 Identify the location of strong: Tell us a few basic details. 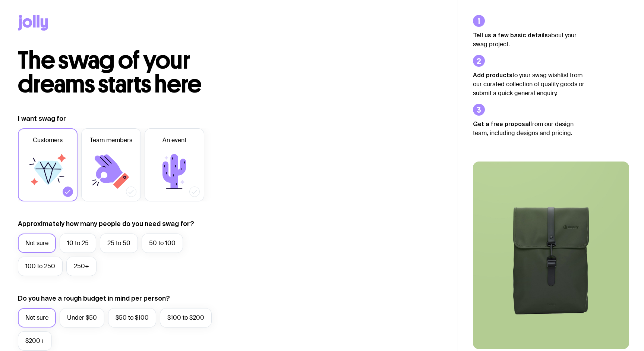
(510, 35).